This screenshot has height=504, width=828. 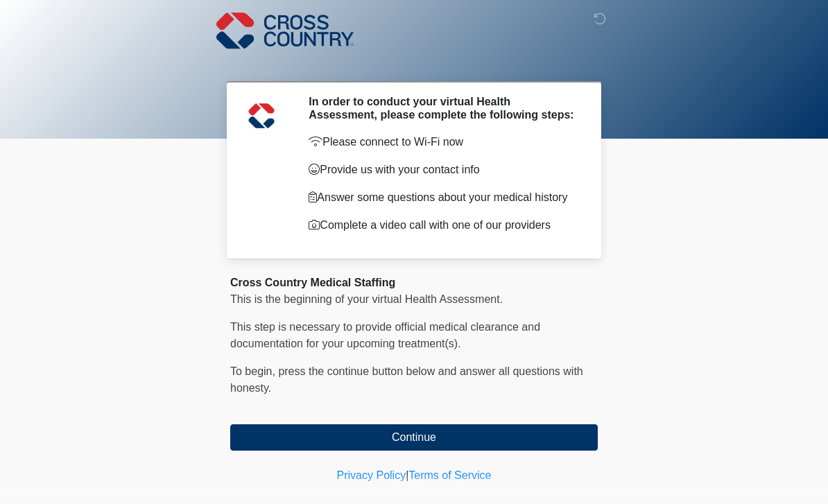 I want to click on img: Cross Country Logo, so click(x=285, y=31).